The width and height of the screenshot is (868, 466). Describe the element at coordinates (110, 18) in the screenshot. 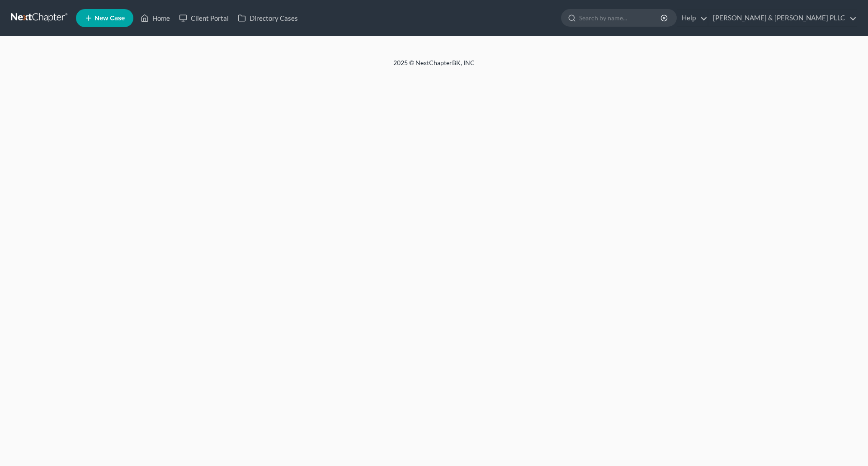

I see `span: New Case` at that location.